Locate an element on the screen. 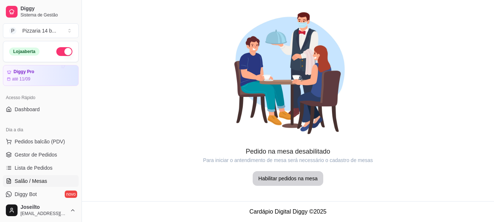 The height and width of the screenshot is (222, 494). a: Dashboard is located at coordinates (41, 109).